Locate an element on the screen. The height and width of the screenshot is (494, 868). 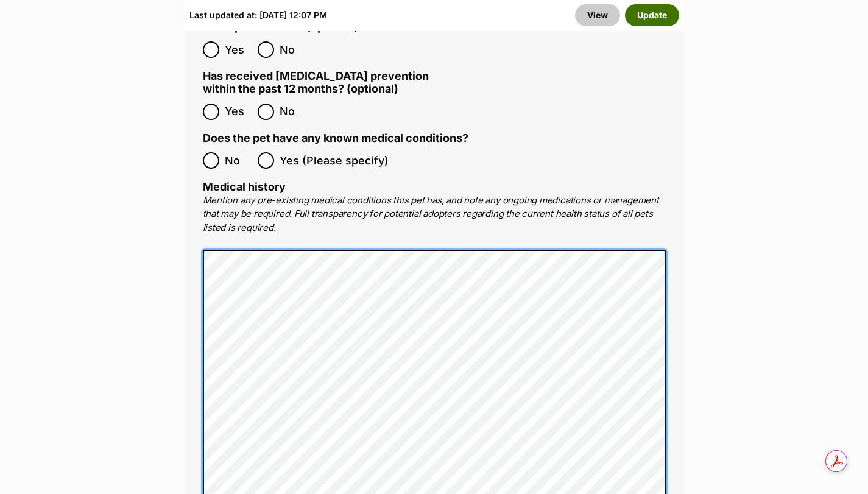
p: Mention any pre-existing medical conditions this pet has, and note any ongoing medications or man... is located at coordinates (434, 215).